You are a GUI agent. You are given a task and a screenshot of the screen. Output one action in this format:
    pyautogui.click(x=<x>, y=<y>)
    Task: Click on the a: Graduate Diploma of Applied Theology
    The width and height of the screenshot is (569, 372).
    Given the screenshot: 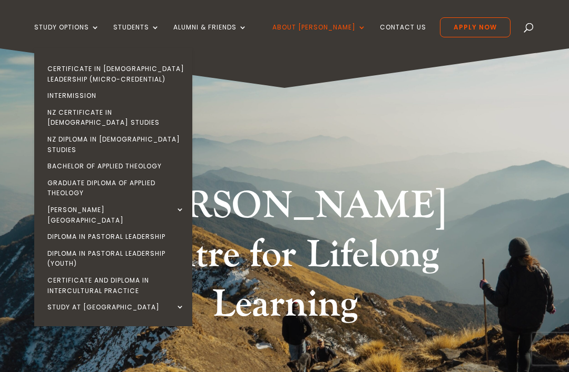 What is the action you would take?
    pyautogui.click(x=116, y=188)
    